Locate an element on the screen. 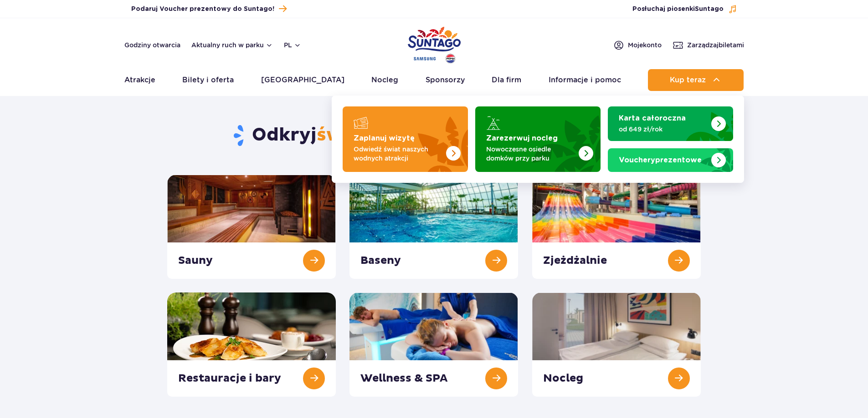 Image resolution: width=868 pixels, height=418 pixels. h1: Odkryj naszych wodnych atrakcji is located at coordinates (434, 136).